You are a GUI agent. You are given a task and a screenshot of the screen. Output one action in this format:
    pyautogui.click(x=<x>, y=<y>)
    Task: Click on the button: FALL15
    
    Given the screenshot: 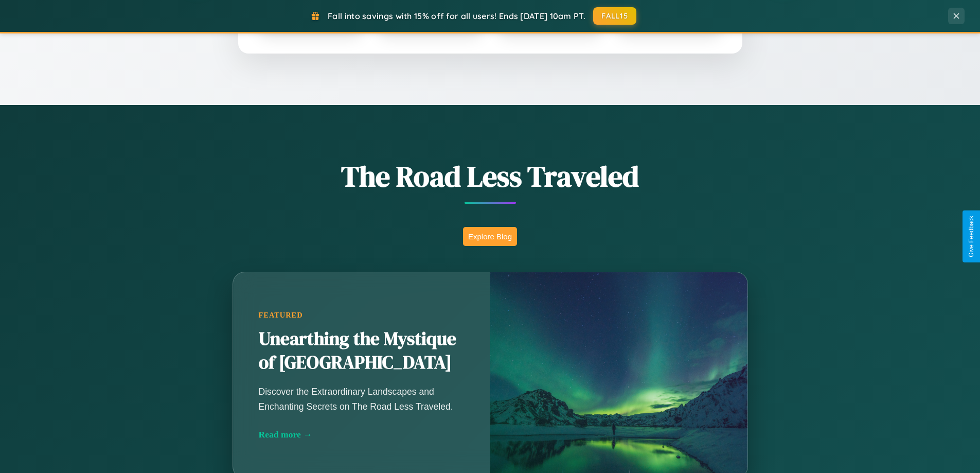 What is the action you would take?
    pyautogui.click(x=615, y=16)
    